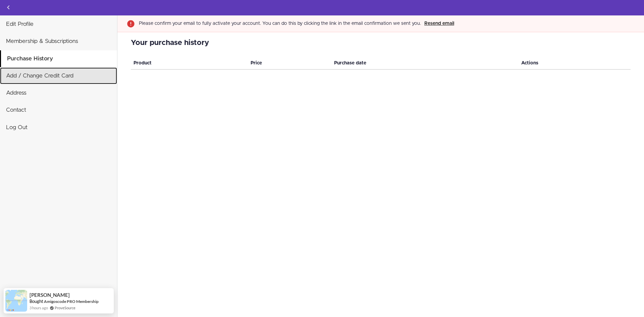 This screenshot has height=317, width=644. Describe the element at coordinates (189, 63) in the screenshot. I see `th: Product` at that location.